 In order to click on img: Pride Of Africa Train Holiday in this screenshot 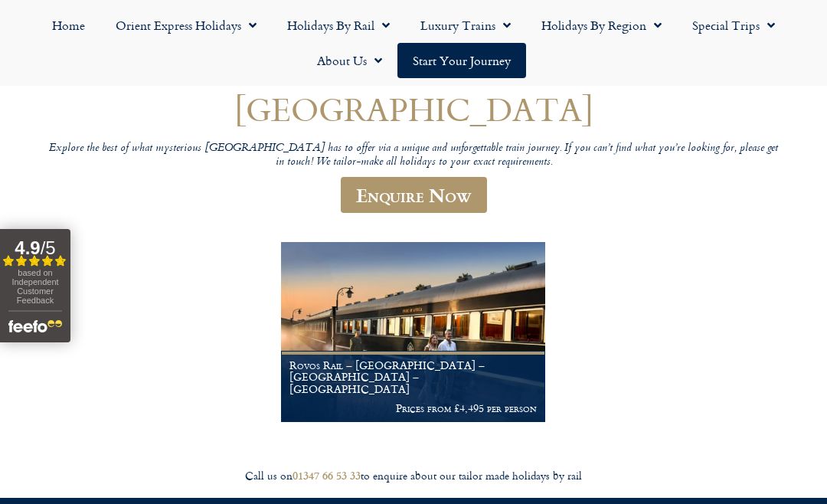, I will do `click(414, 332)`.